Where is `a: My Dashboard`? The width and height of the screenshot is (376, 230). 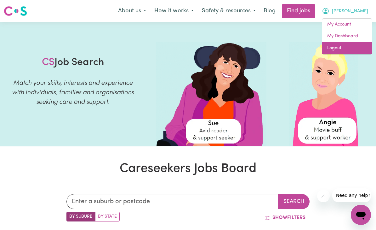 a: My Dashboard is located at coordinates (347, 36).